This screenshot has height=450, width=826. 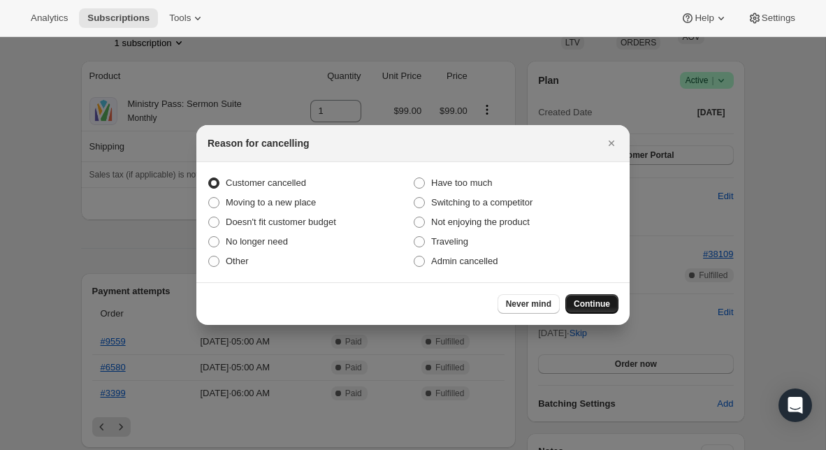 What do you see at coordinates (528, 304) in the screenshot?
I see `span: Never mind` at bounding box center [528, 304].